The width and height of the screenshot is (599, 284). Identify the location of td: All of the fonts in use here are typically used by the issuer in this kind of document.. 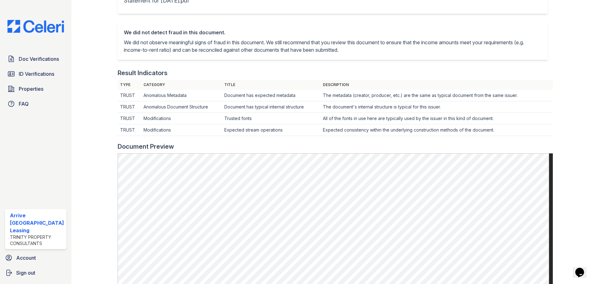
(436, 119).